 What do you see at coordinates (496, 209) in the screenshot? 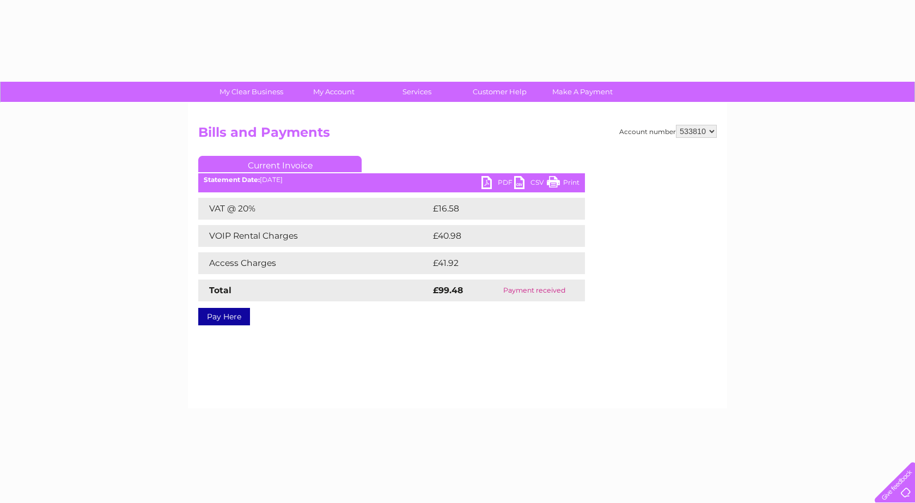
I see `td: £16.58` at bounding box center [496, 209].